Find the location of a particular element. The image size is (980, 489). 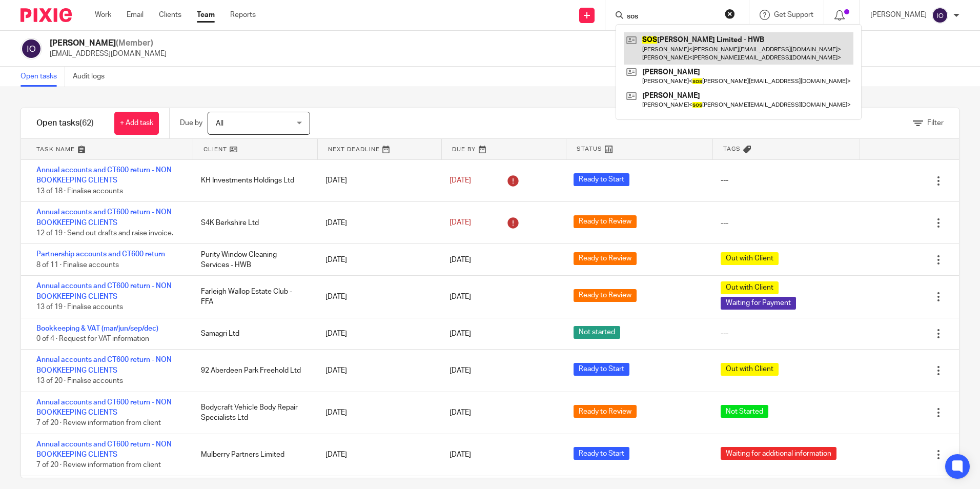

div: Samagri Ltd is located at coordinates (253, 333).